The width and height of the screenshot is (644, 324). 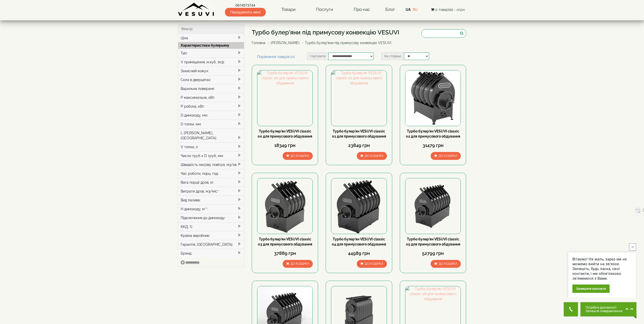 What do you see at coordinates (433, 206) in the screenshot?
I see `img: Турбо булер'ян VESUVI classic 05 для примусового обдування` at bounding box center [433, 206].